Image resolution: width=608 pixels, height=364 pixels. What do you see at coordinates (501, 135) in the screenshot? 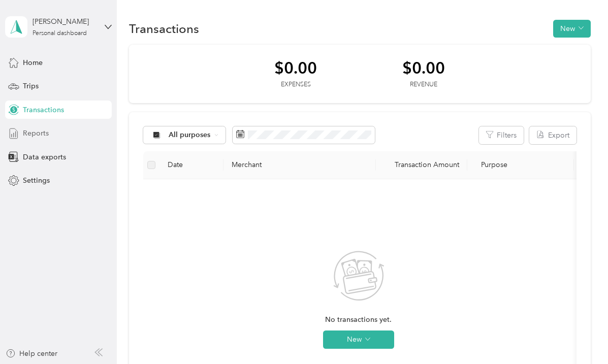
I see `button: Filters` at bounding box center [501, 135].